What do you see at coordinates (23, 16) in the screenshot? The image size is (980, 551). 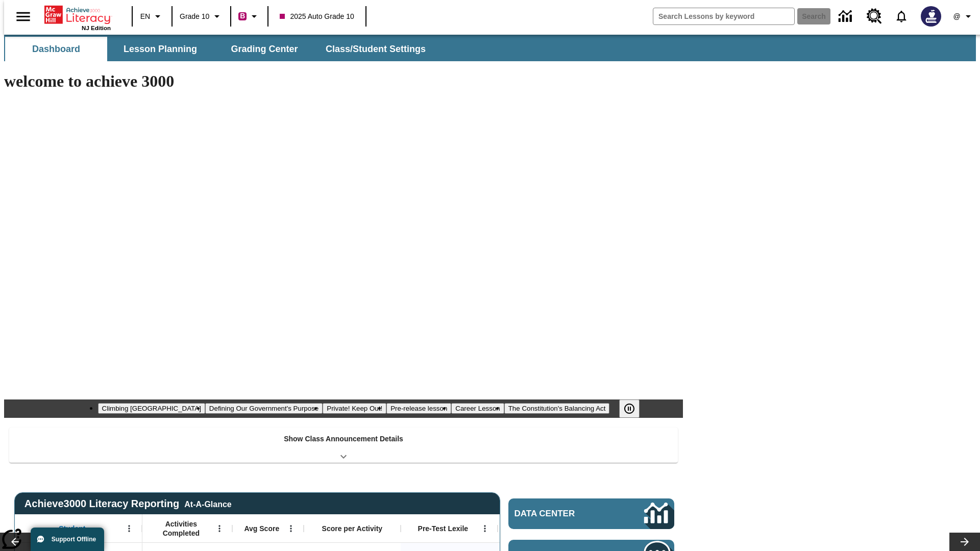 I see `button: Open side menu` at bounding box center [23, 16].